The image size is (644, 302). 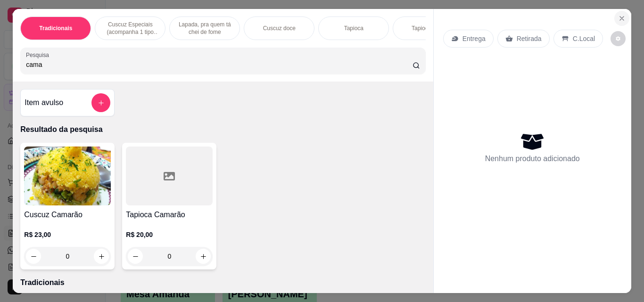 I want to click on p: Lapada, pra quem tá chei de fome, so click(x=205, y=29).